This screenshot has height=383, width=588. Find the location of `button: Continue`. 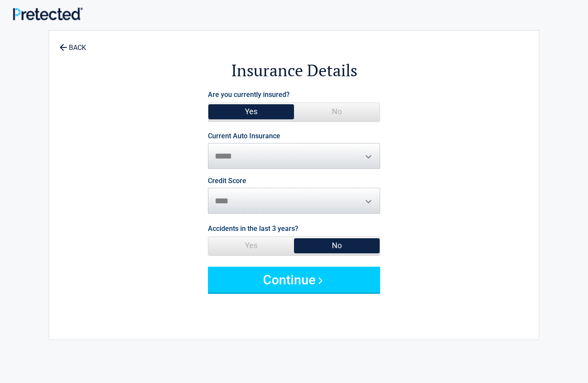

button: Continue is located at coordinates (294, 280).